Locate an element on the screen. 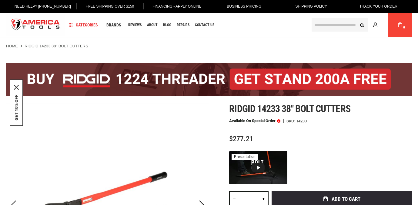  img: America Tools is located at coordinates (35, 25).